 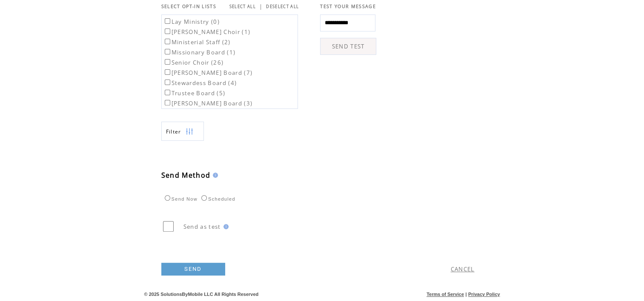 I want to click on span: Send Method, so click(x=186, y=175).